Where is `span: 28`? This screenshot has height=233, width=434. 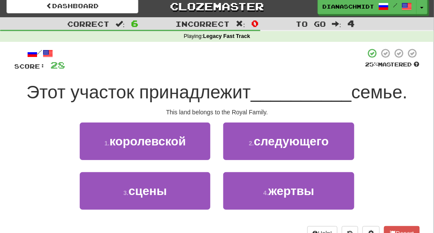
span: 28 is located at coordinates (58, 65).